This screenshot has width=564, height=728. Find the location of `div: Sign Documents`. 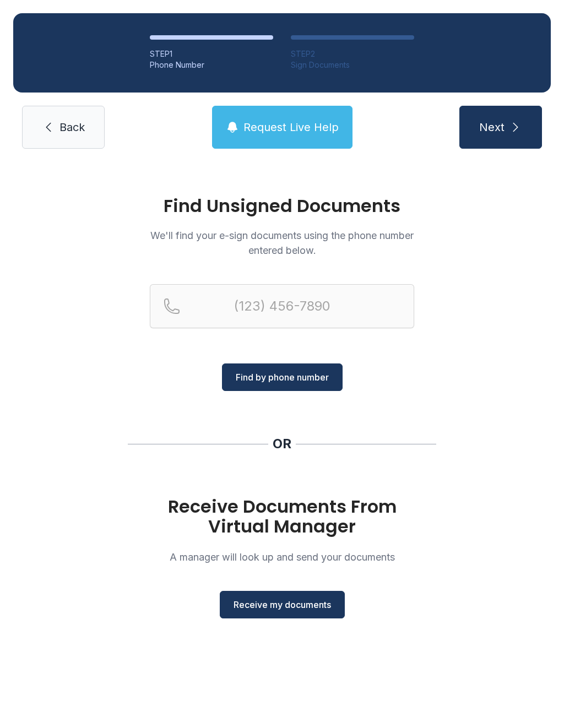

div: Sign Documents is located at coordinates (353, 65).